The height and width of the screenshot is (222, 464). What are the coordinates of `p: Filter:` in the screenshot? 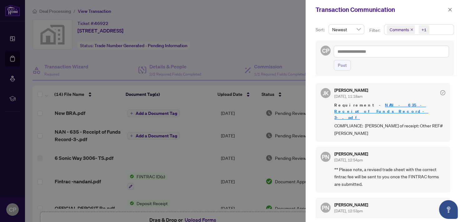 It's located at (376, 30).